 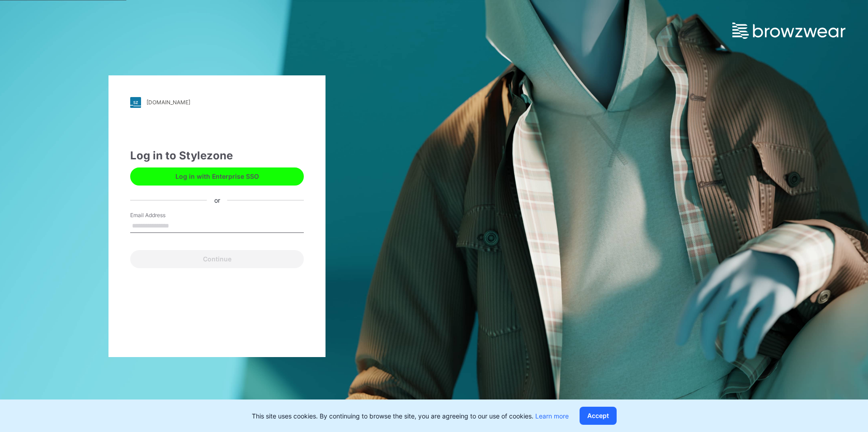 I want to click on div: or, so click(x=217, y=200).